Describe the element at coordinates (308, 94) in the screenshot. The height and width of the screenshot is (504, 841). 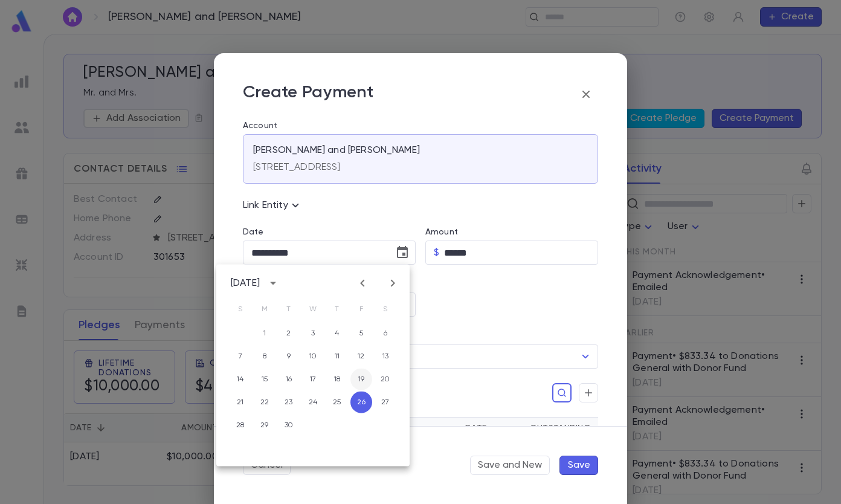
I see `p: Create Payment` at that location.